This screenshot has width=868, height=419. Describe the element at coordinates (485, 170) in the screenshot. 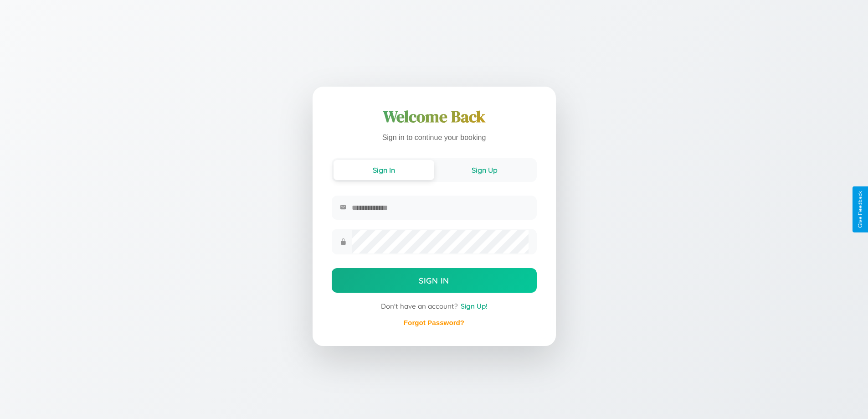

I see `button: Sign Up` at that location.